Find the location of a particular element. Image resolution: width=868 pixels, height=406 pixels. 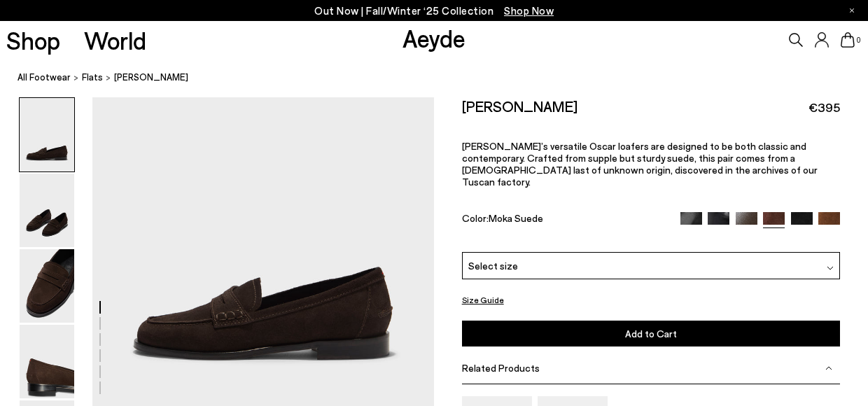

img: Oscar Suede Loafers - Image 1 is located at coordinates (47, 135).